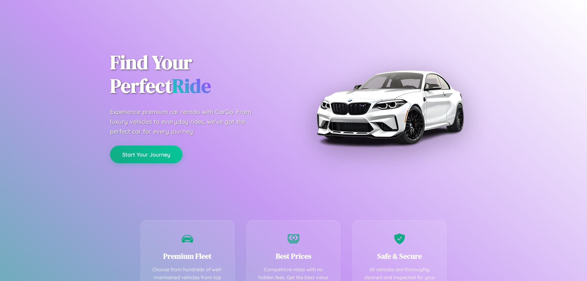  What do you see at coordinates (187, 256) in the screenshot?
I see `h3: Premium Fleet` at bounding box center [187, 256].